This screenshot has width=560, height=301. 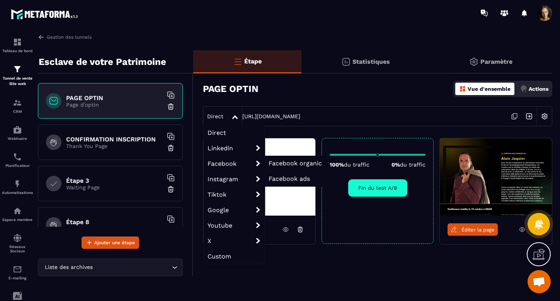 What do you see at coordinates (295, 163) in the screenshot?
I see `span: Facebook organic` at bounding box center [295, 163].